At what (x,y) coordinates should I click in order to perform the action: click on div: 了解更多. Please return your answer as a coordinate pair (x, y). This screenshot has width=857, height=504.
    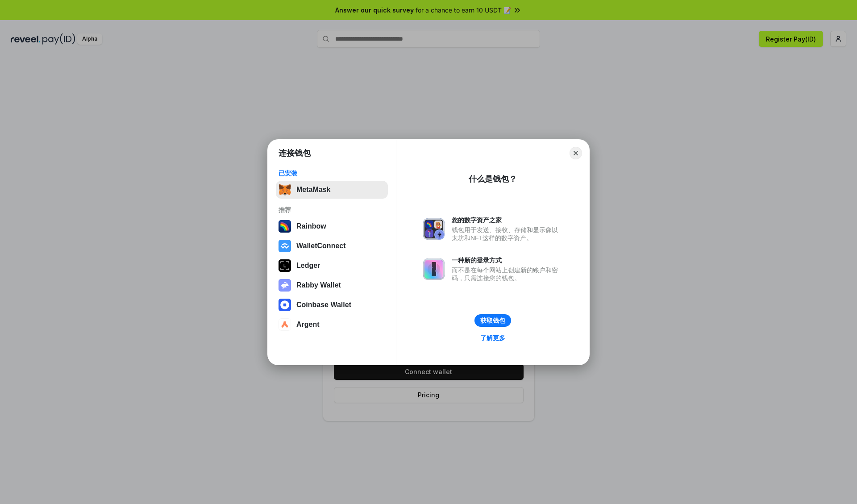
    Looking at the image, I should click on (493, 338).